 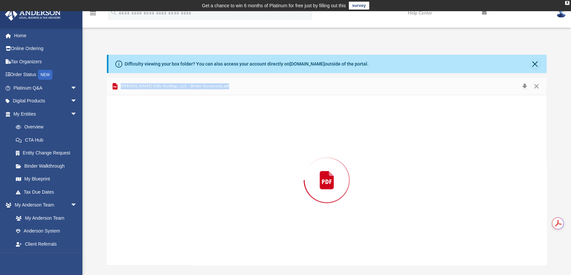 What do you see at coordinates (93, 15) in the screenshot?
I see `a: menu` at bounding box center [93, 15].